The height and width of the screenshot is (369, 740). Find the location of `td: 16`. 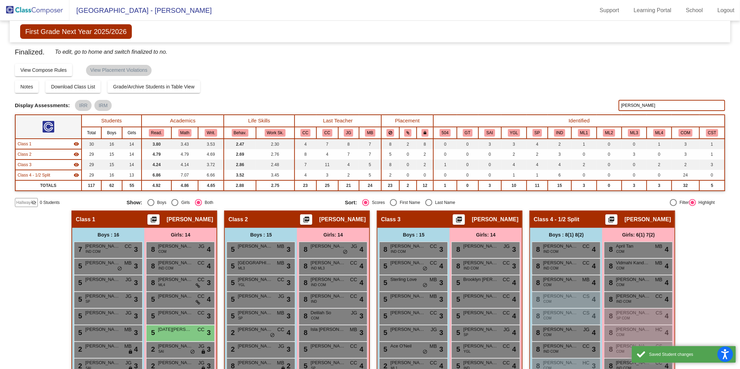

td: 16 is located at coordinates (112, 144).